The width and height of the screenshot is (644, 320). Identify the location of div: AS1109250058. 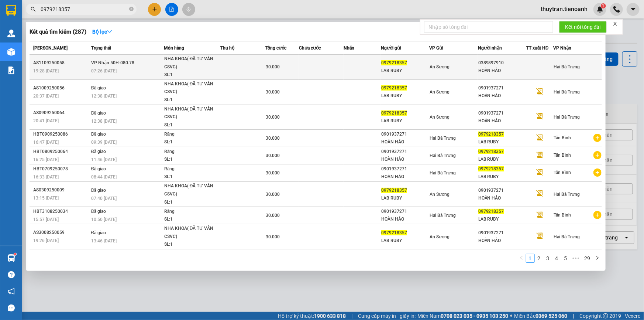
(61, 63).